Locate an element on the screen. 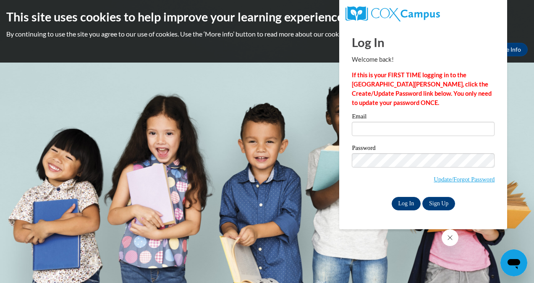 The image size is (534, 283). a: More Info is located at coordinates (508, 49).